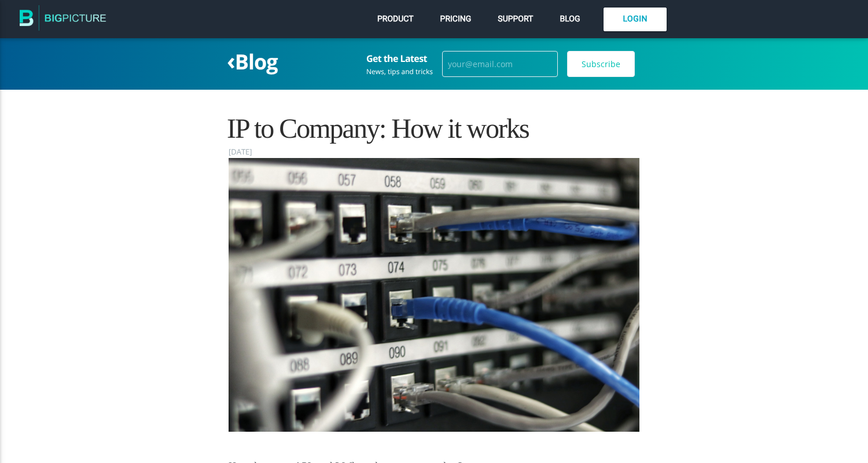  What do you see at coordinates (400, 72) in the screenshot?
I see `div: News, tips and tricks` at bounding box center [400, 72].